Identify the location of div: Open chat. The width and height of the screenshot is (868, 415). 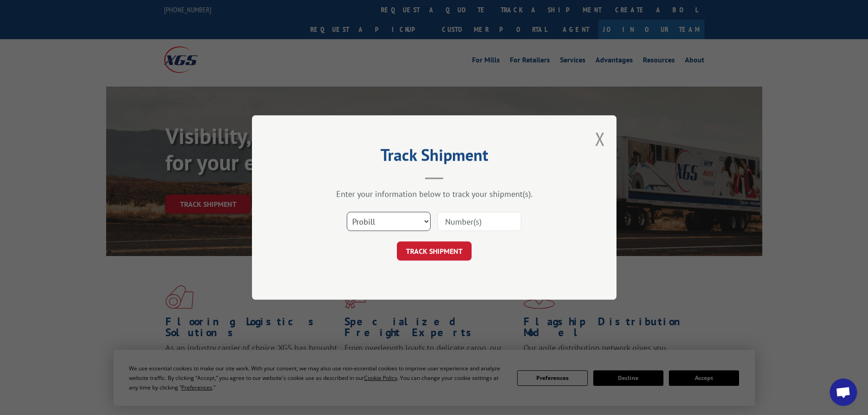
(843, 393).